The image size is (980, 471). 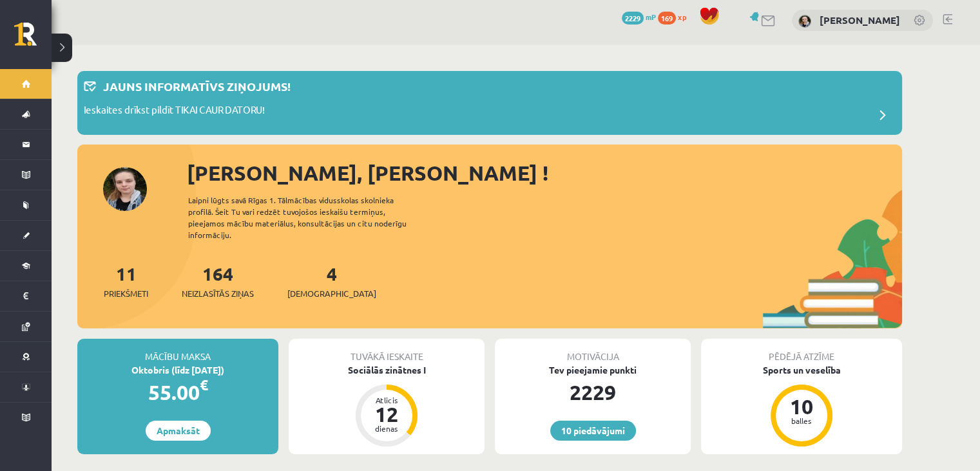 What do you see at coordinates (592, 369) in the screenshot?
I see `div: Tev pieejamie punkti` at bounding box center [592, 369].